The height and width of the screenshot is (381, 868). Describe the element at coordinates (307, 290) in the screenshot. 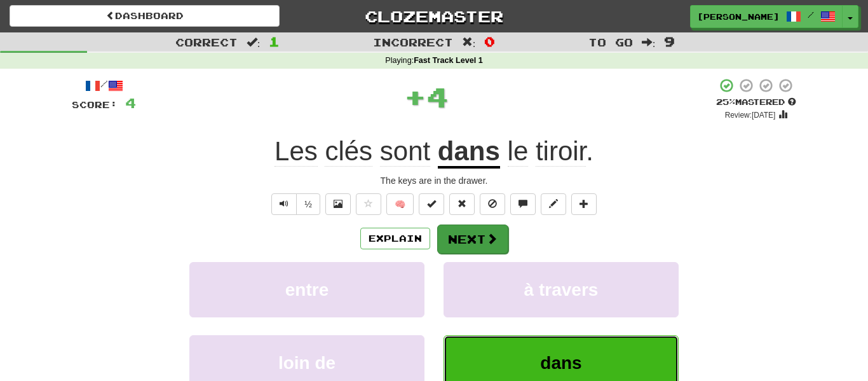

I see `button: entre` at that location.